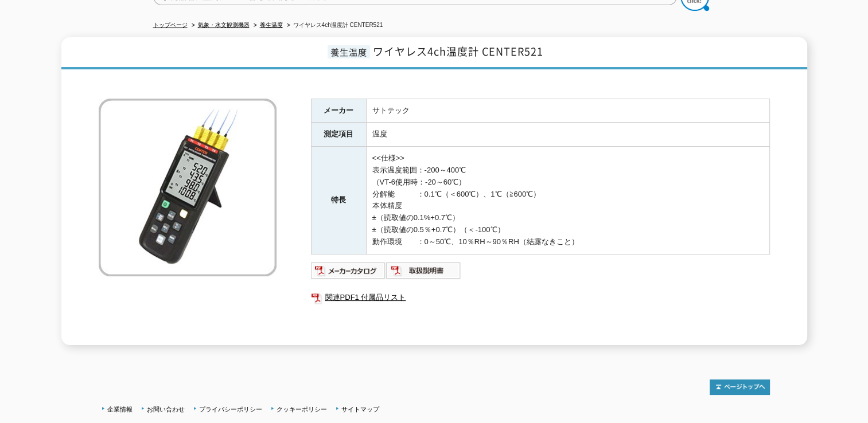  What do you see at coordinates (360, 409) in the screenshot?
I see `a: サイトマップ` at bounding box center [360, 409].